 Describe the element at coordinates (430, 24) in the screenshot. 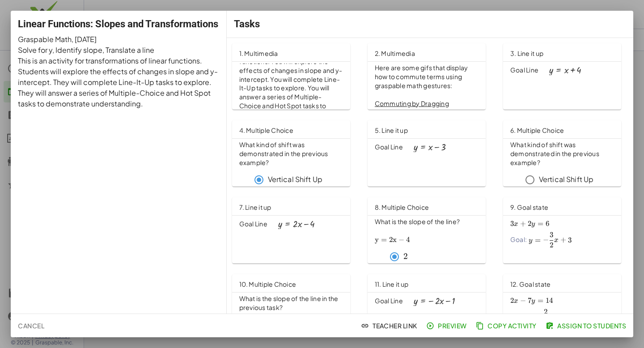

I see `div: Tasks` at that location.